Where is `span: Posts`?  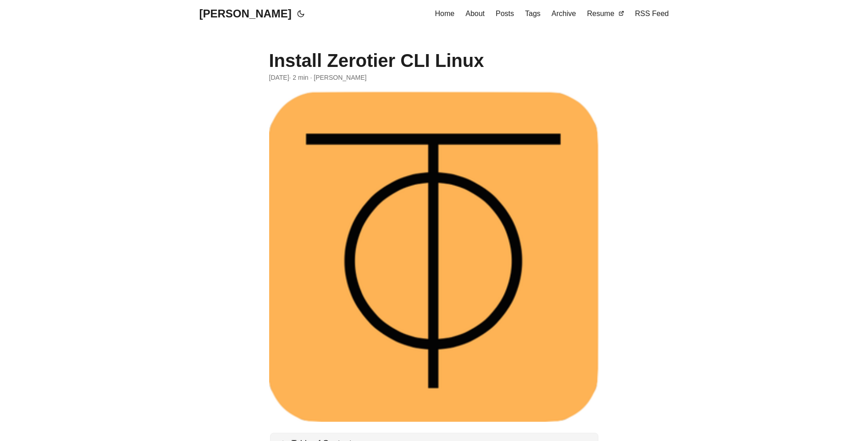
span: Posts is located at coordinates (505, 13).